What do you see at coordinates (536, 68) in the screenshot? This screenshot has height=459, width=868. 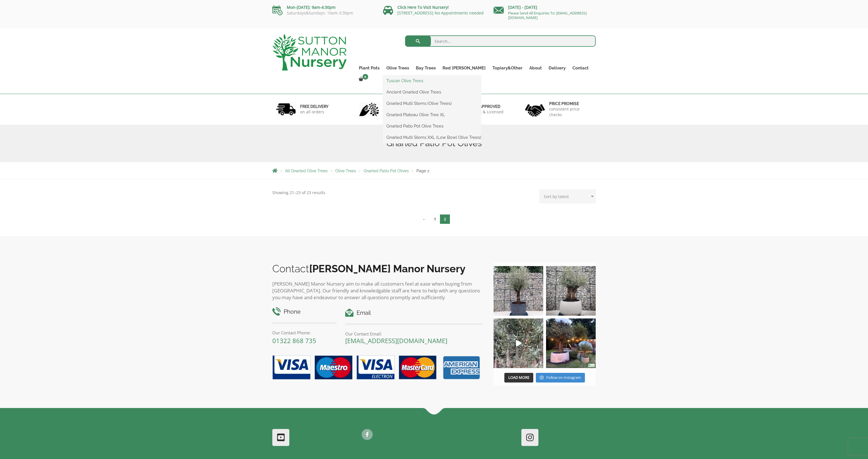 I see `a: About` at bounding box center [536, 68].